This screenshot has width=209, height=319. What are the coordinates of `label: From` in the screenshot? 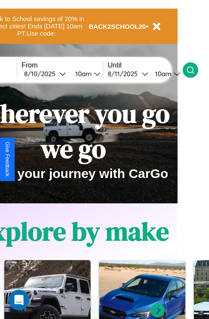 It's located at (62, 65).